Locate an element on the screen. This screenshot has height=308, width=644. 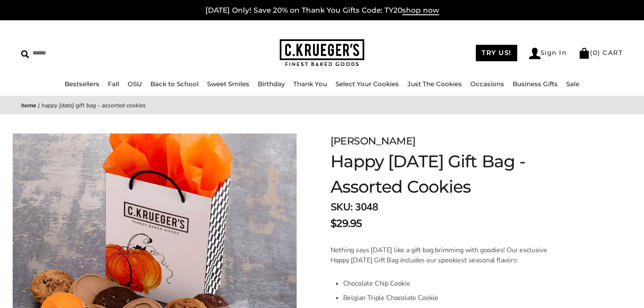
input: Search is located at coordinates (93, 53).